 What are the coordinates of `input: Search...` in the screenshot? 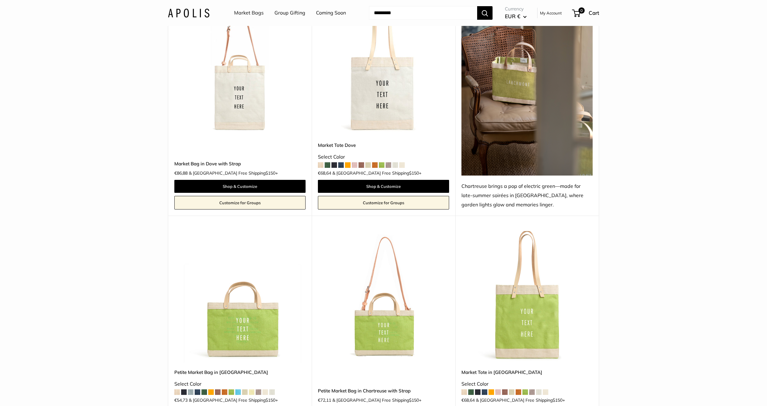 It's located at (423, 13).